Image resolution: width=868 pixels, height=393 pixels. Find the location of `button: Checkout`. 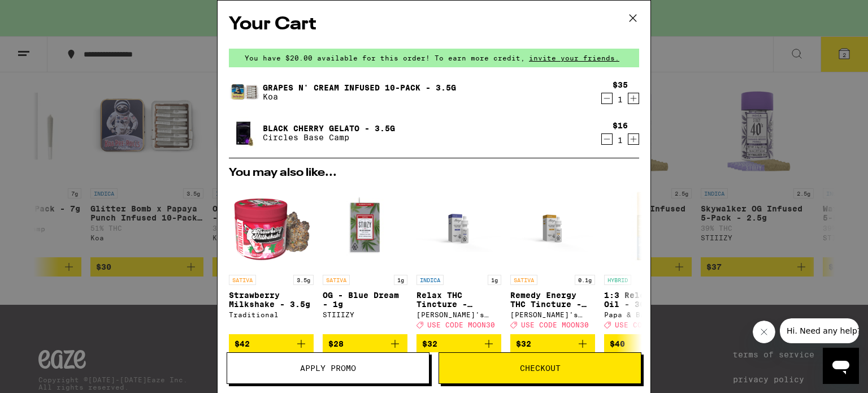

button: Checkout is located at coordinates (540, 368).